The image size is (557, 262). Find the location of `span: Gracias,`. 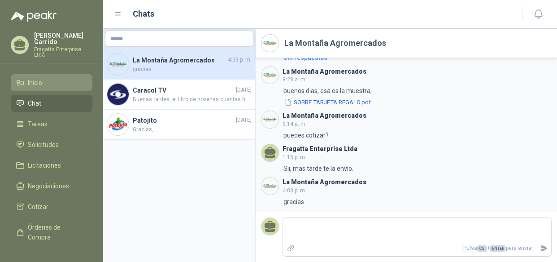

span: Gracias, is located at coordinates (192, 129).